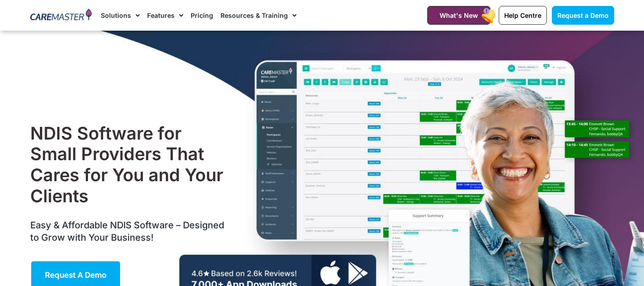 The width and height of the screenshot is (644, 286). Describe the element at coordinates (583, 15) in the screenshot. I see `a: Request a Demo` at that location.